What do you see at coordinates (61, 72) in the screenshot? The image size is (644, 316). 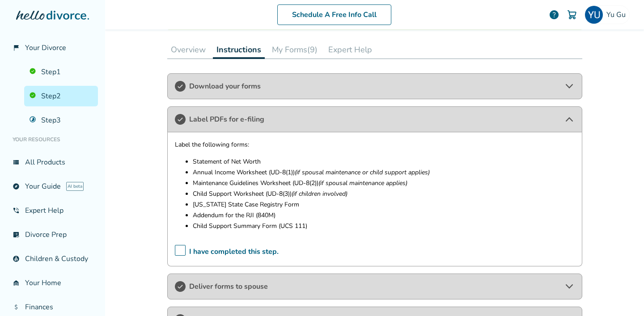 I see `a: Step1` at bounding box center [61, 72].